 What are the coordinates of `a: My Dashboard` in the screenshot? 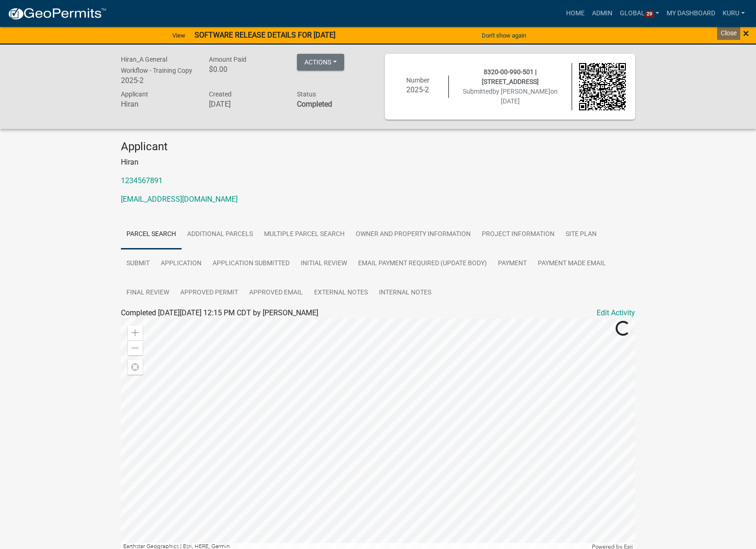 It's located at (691, 14).